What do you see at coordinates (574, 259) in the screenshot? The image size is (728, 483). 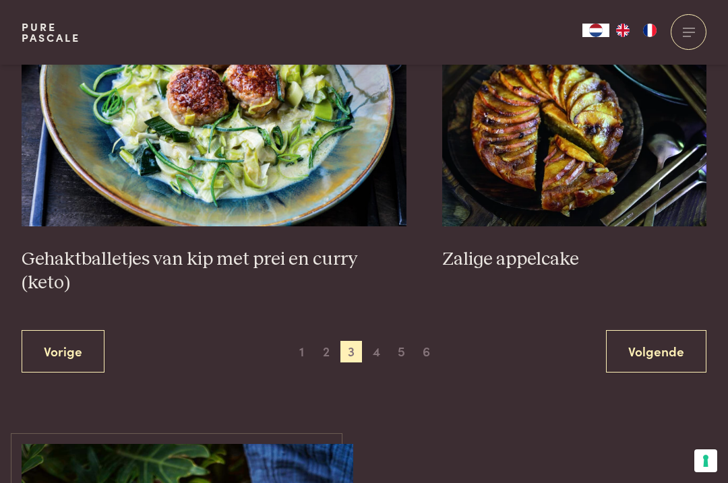 I see `h3: Zalige appelcake` at bounding box center [574, 259].